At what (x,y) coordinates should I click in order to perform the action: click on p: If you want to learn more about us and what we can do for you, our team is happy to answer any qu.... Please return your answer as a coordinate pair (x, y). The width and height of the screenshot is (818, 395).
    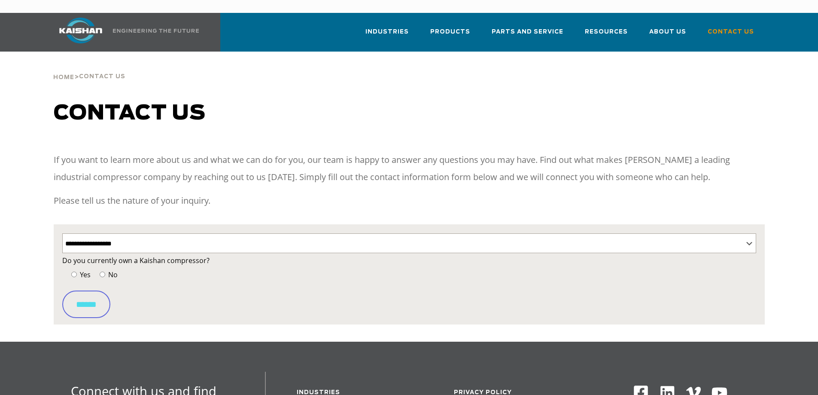
    Looking at the image, I should click on (409, 168).